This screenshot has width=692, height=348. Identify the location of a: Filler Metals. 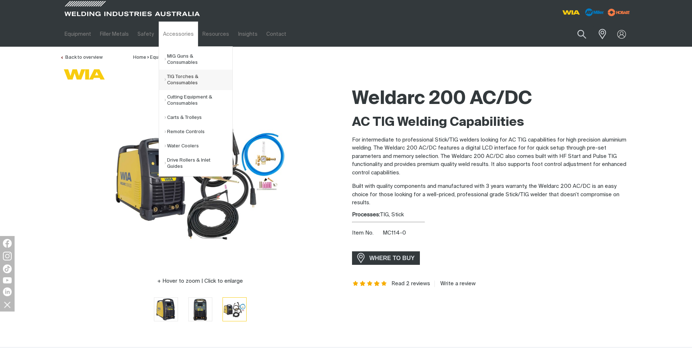
(114, 34).